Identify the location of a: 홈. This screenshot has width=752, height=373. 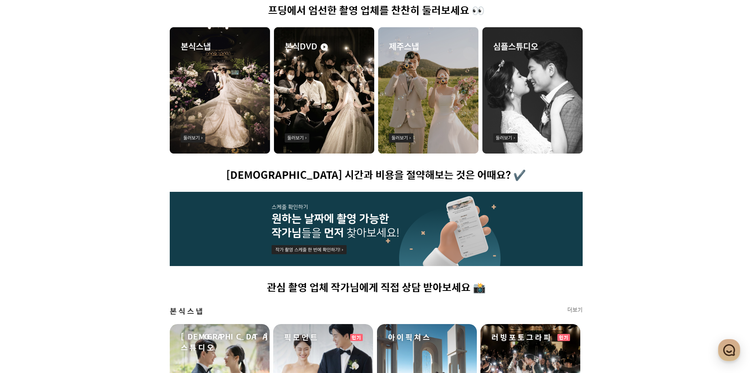
(27, 260).